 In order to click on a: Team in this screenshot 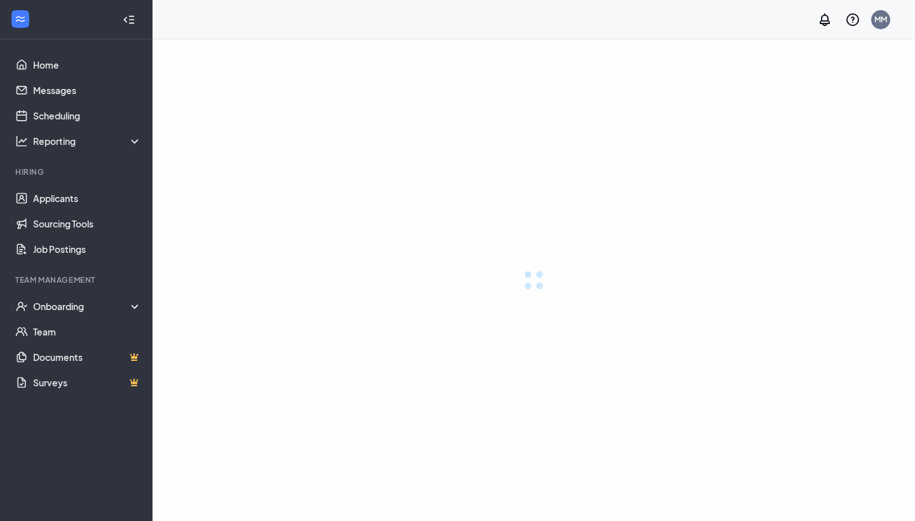, I will do `click(87, 332)`.